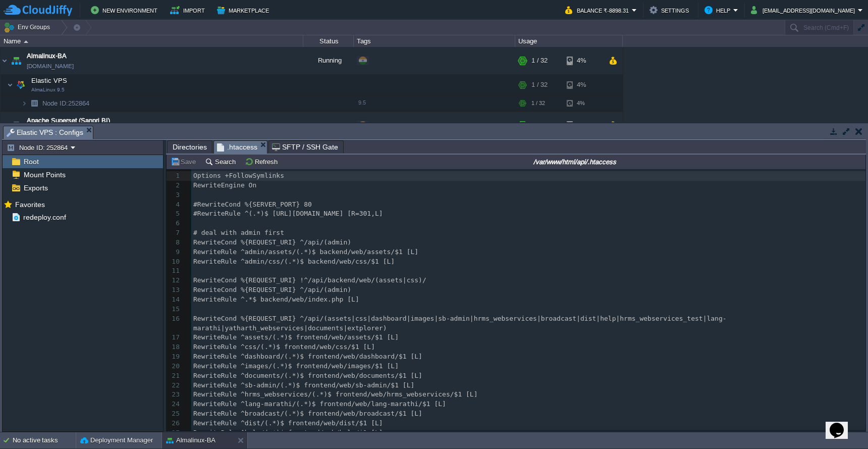 The height and width of the screenshot is (449, 868). Describe the element at coordinates (185, 162) in the screenshot. I see `button: Save` at that location.